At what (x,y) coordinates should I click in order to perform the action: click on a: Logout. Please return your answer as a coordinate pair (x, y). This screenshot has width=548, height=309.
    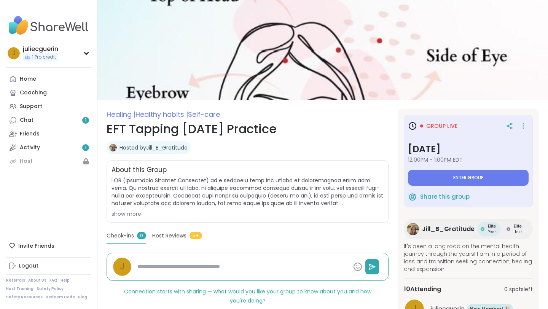
    Looking at the image, I should click on (48, 266).